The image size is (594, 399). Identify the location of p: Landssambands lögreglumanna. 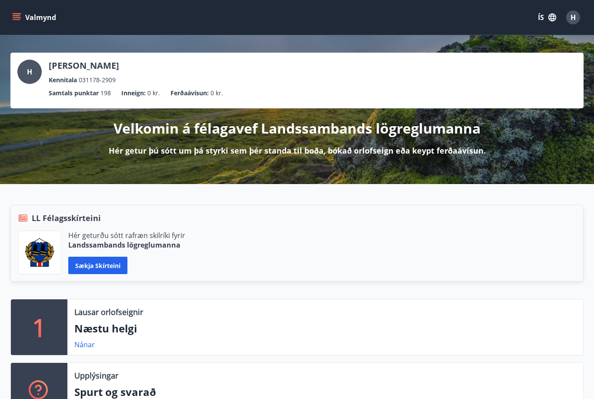
(126, 245).